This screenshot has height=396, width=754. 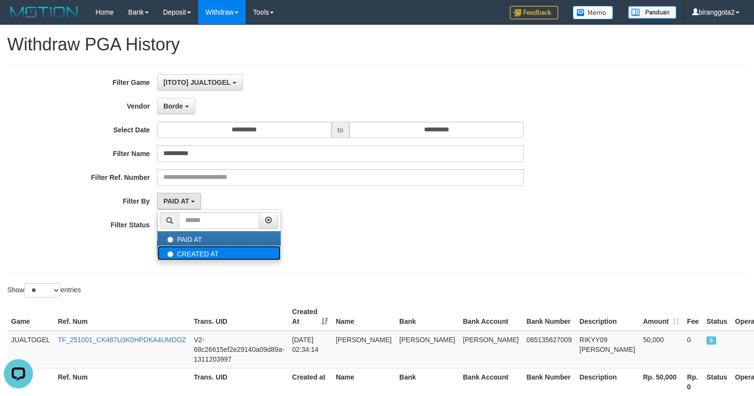 What do you see at coordinates (661, 316) in the screenshot?
I see `th: Amount: activate to sort column ascending` at bounding box center [661, 316].